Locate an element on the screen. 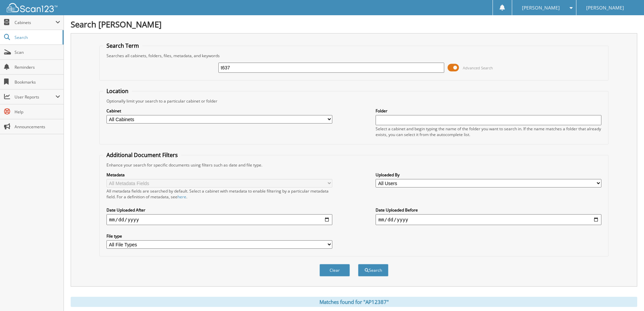 This screenshot has width=644, height=311. span: Scan is located at coordinates (37, 52).